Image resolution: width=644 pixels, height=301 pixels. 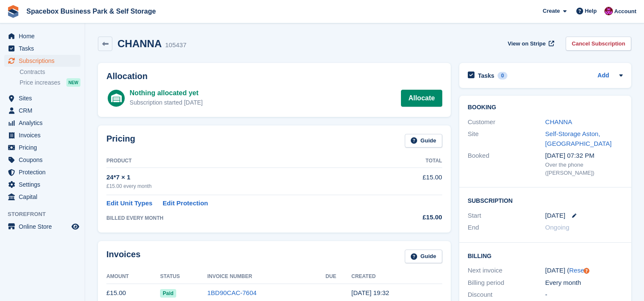 What do you see at coordinates (598, 43) in the screenshot?
I see `a: Cancel Subscription` at bounding box center [598, 43].